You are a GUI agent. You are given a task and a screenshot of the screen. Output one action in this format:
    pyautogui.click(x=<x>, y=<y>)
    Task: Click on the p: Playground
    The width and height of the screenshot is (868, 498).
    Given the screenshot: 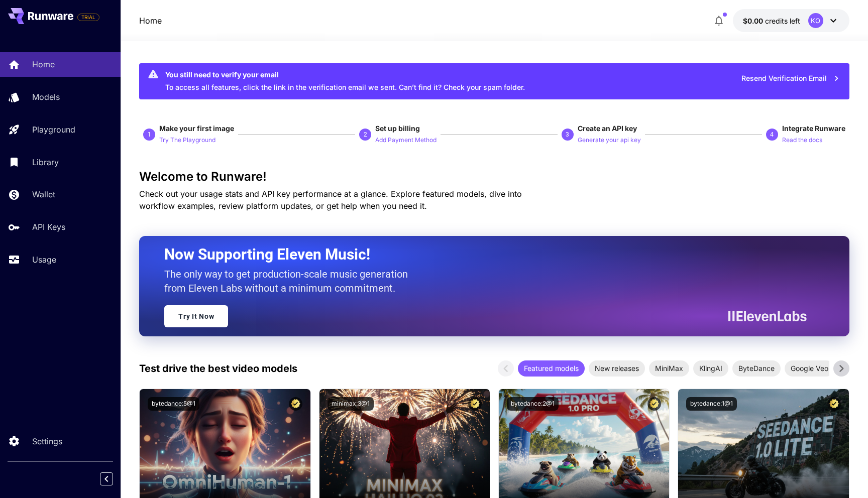 What is the action you would take?
    pyautogui.click(x=54, y=129)
    